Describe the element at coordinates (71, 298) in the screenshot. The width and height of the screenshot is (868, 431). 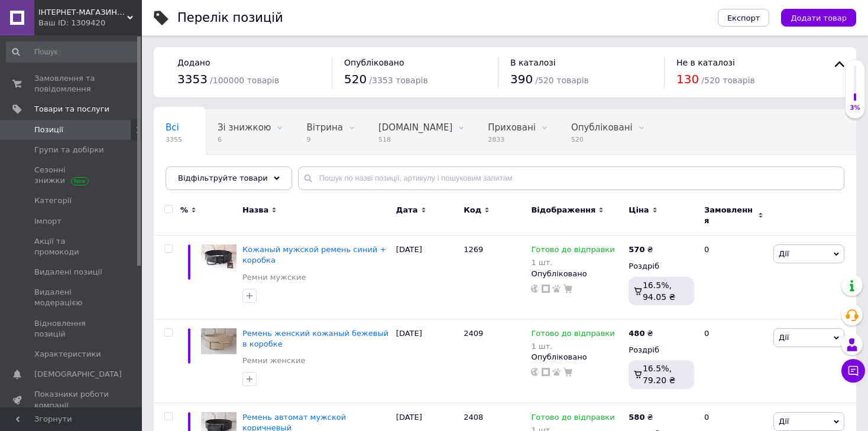
I see `span: Видалені модерацією` at that location.